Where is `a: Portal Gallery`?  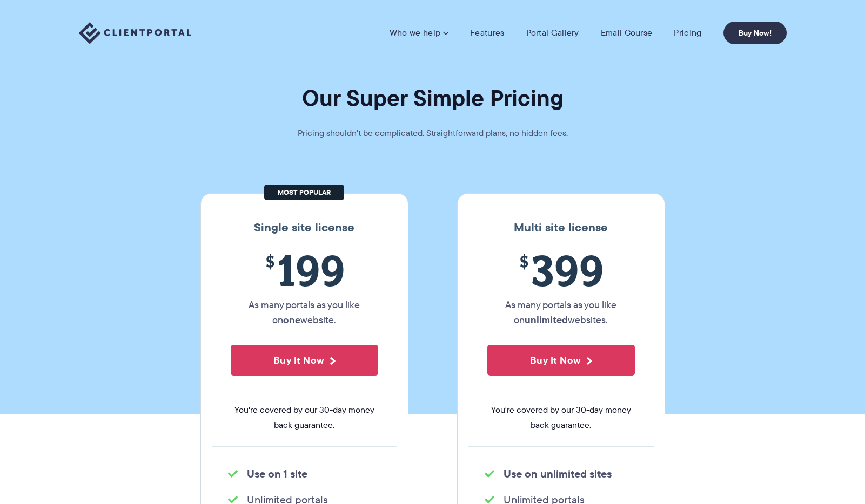 a: Portal Gallery is located at coordinates (552, 33).